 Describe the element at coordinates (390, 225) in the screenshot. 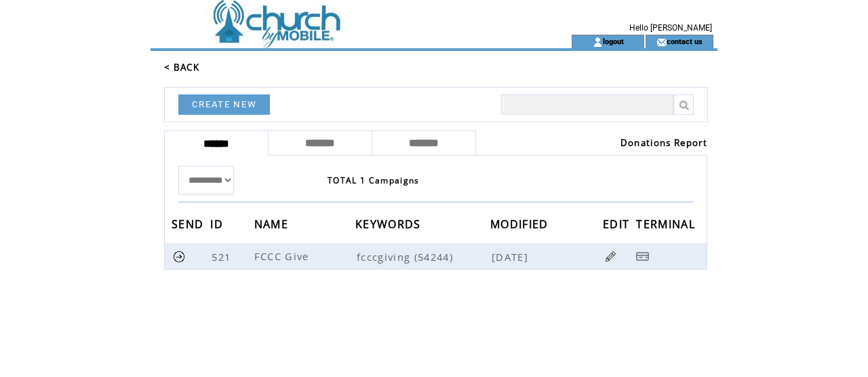

I see `span: KEYWORDS` at that location.